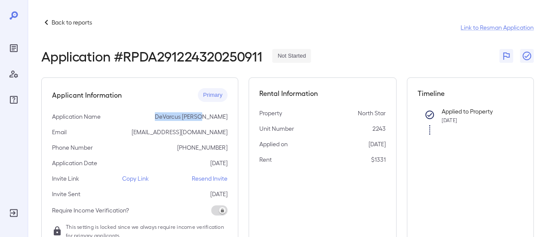 Image resolution: width=544 pixels, height=237 pixels. I want to click on a: Link to Resman Application, so click(497, 27).